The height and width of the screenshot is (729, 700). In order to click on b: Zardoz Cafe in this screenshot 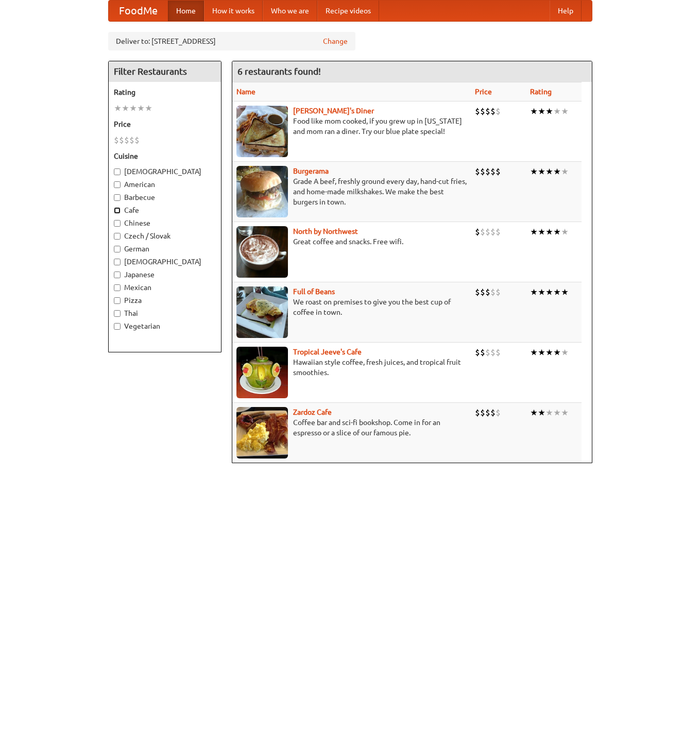, I will do `click(312, 412)`.